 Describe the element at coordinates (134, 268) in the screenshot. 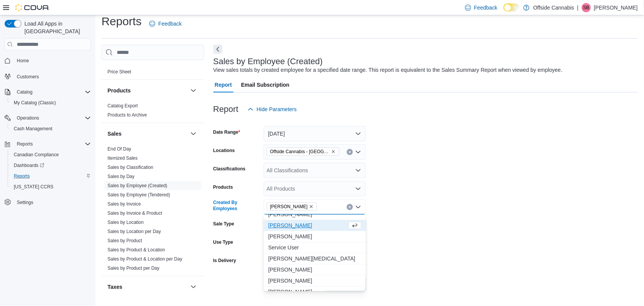

I see `a: Sales by Product per Day` at that location.